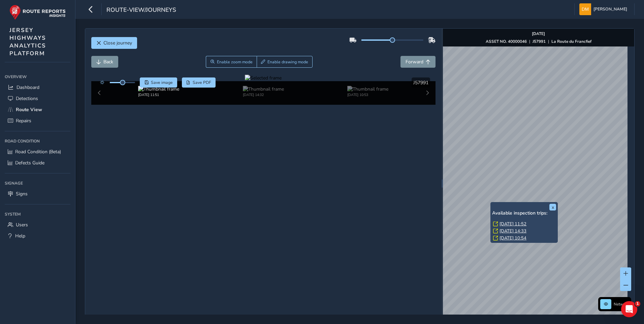  I want to click on a: Road Condition (Beta), so click(37, 152).